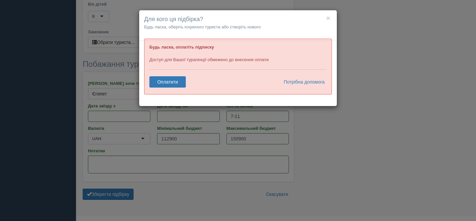 The image size is (476, 221). What do you see at coordinates (238, 66) in the screenshot?
I see `div: Доступ для Вашої турагенції обмежено до внесення оплати` at bounding box center [238, 66].